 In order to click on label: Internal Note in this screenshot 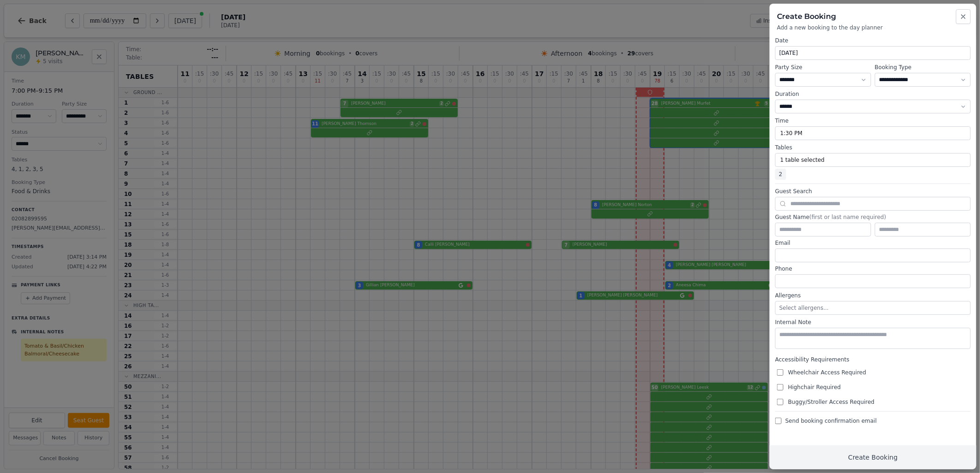, I will do `click(873, 322)`.